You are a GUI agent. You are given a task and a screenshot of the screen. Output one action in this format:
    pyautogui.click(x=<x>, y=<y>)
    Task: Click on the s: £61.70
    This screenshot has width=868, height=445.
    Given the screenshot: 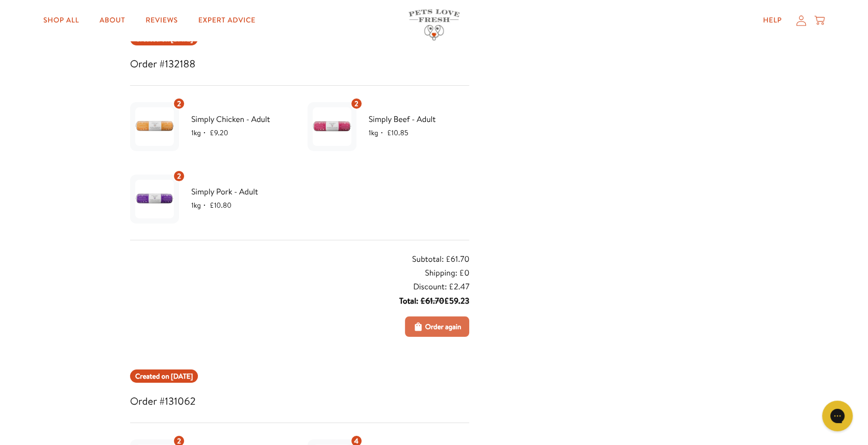 What is the action you would take?
    pyautogui.click(x=432, y=301)
    